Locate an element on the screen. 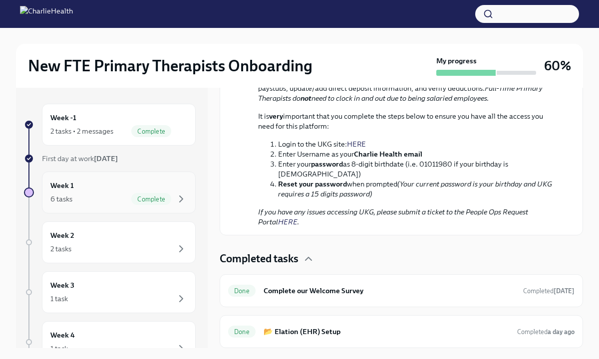  a: Week 22 tasks is located at coordinates (110, 243).